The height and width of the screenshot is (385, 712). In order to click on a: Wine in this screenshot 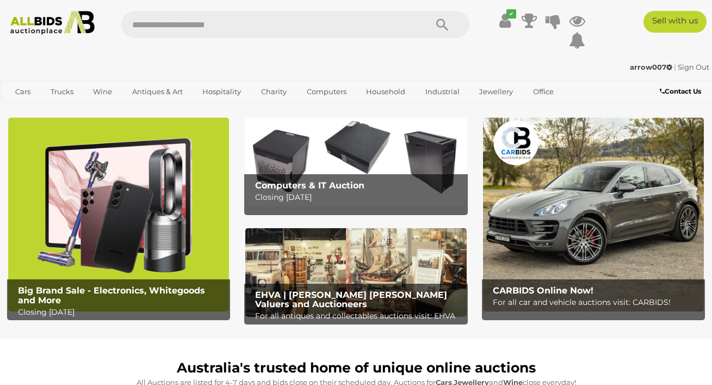, I will do `click(102, 91)`.